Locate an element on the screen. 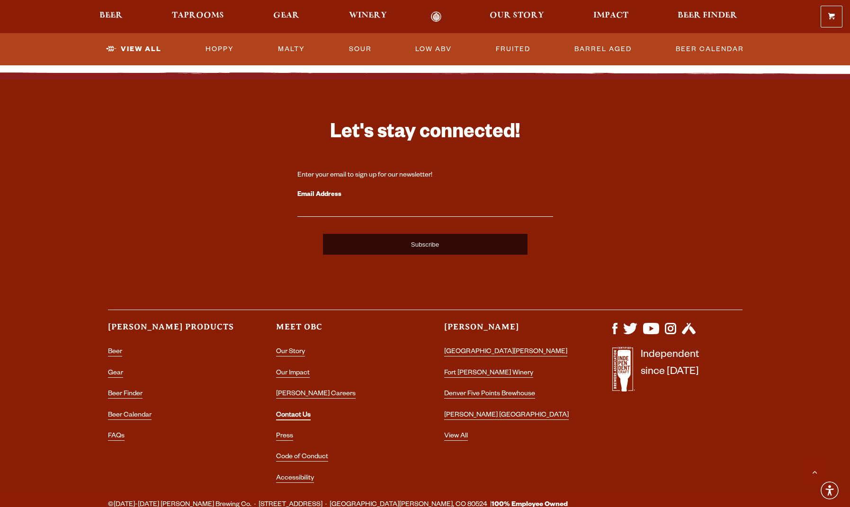  div: Enter your email to sign up for our newsletter! is located at coordinates (425, 176).